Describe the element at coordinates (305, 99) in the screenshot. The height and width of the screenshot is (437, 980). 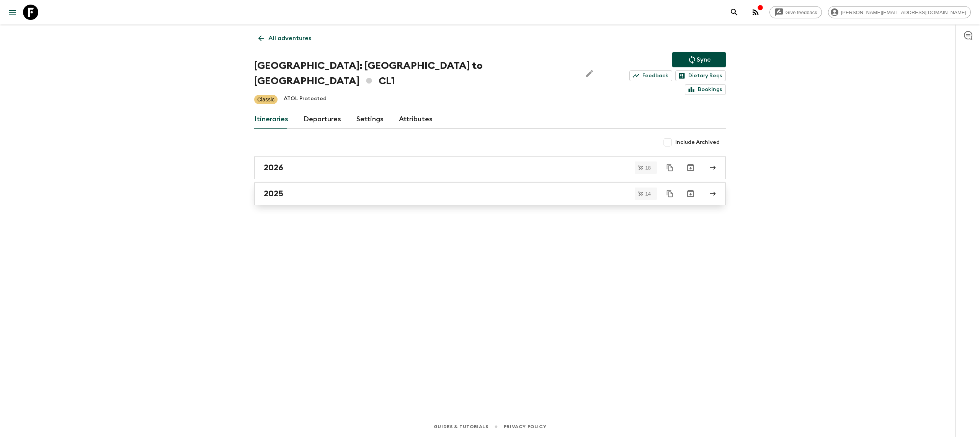
I see `p: ATOL Protected` at that location.